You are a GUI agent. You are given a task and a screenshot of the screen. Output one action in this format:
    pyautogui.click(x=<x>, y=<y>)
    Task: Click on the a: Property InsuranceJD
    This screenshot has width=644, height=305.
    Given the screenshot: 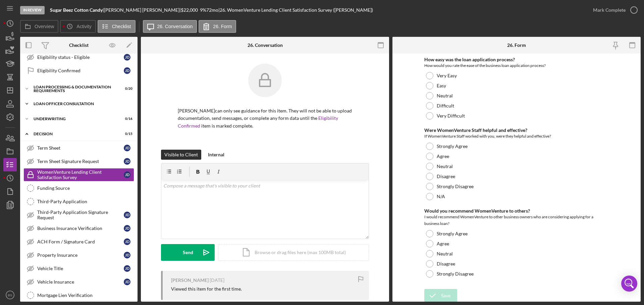 What is the action you would take?
    pyautogui.click(x=79, y=255)
    